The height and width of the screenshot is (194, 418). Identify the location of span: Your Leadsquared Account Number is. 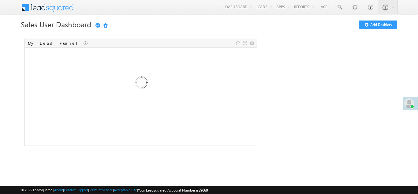
(173, 190).